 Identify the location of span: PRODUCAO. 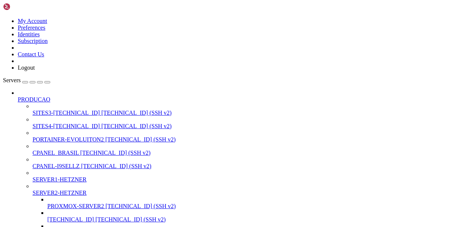
(34, 99).